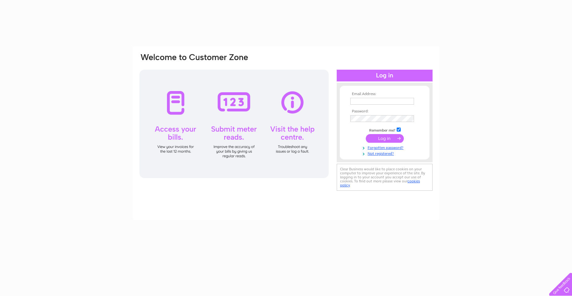 The height and width of the screenshot is (296, 572). I want to click on th: Email Address:, so click(385, 94).